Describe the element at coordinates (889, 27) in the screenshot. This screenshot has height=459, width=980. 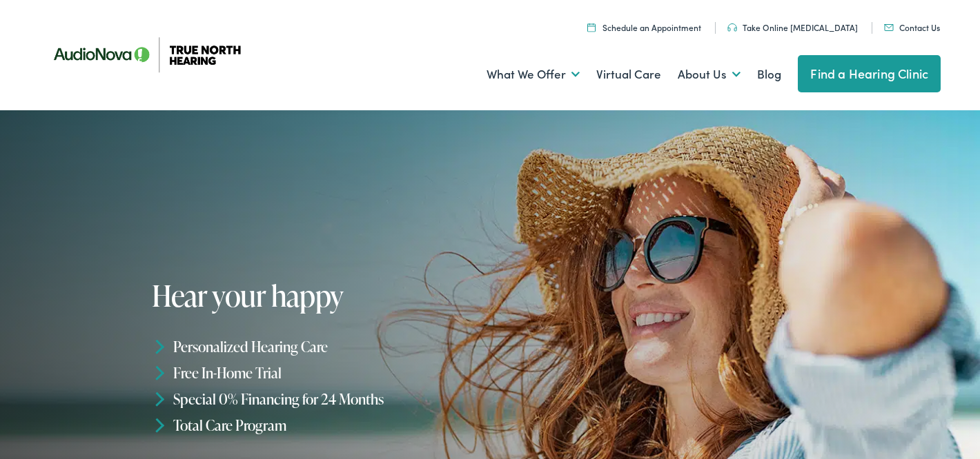
I see `img: Mail icon in color code ffb348, used for communication purposes` at that location.